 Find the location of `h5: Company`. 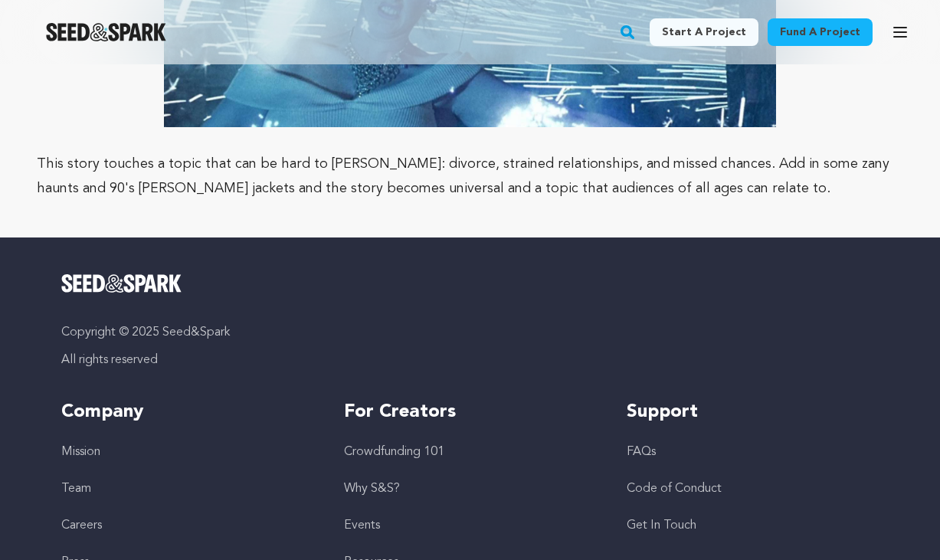

h5: Company is located at coordinates (187, 412).